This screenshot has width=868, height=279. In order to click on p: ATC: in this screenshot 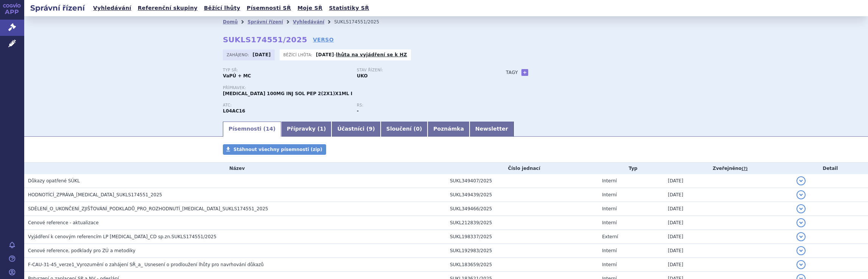, I will do `click(286, 105)`.